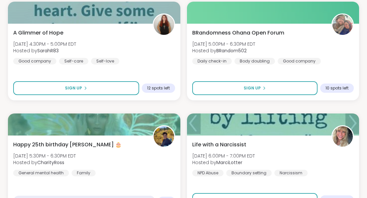 The width and height of the screenshot is (367, 198). I want to click on div: Family, so click(83, 173).